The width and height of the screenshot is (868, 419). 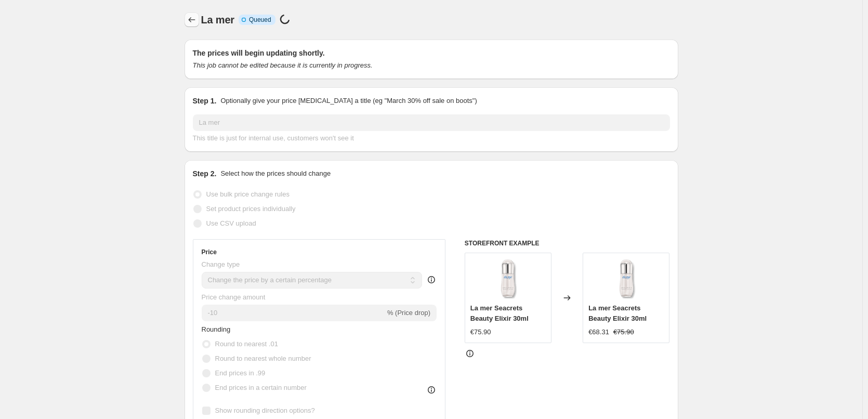 What do you see at coordinates (274, 138) in the screenshot?
I see `span: This title is just for internal use, customers won't see it` at bounding box center [274, 138].